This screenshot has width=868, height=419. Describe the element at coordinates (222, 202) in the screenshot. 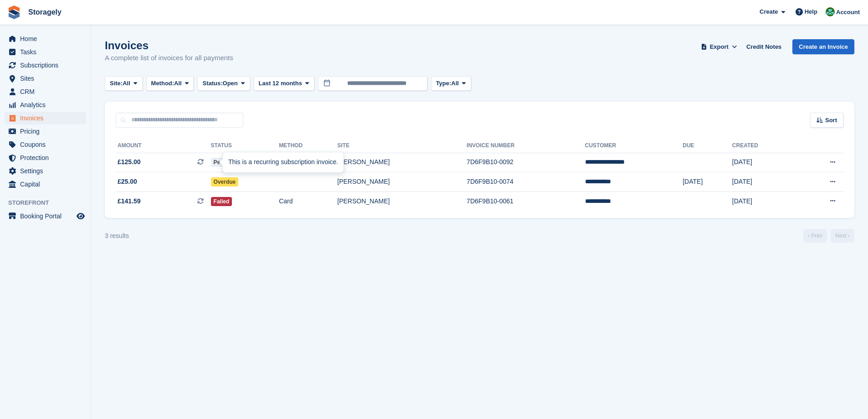

I see `span: Failed` at that location.